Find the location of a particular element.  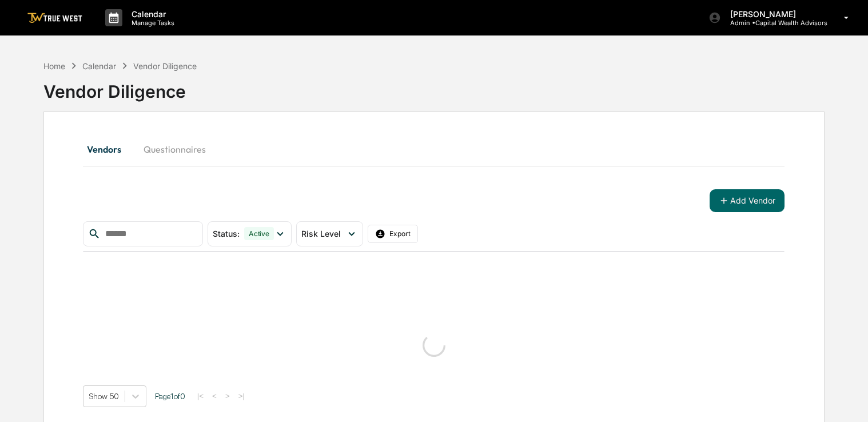

button: Questionnaires is located at coordinates (175, 149).